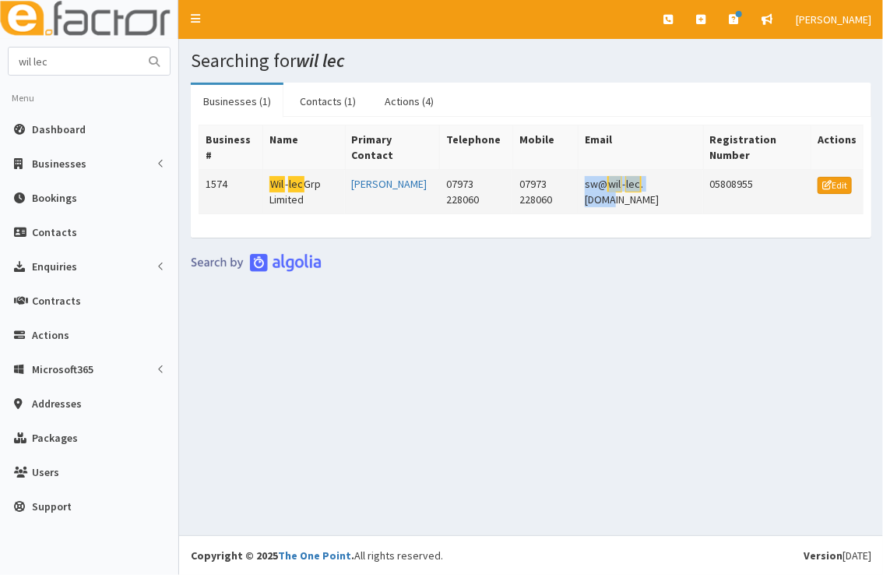 This screenshot has height=575, width=883. I want to click on th: Email, so click(641, 147).